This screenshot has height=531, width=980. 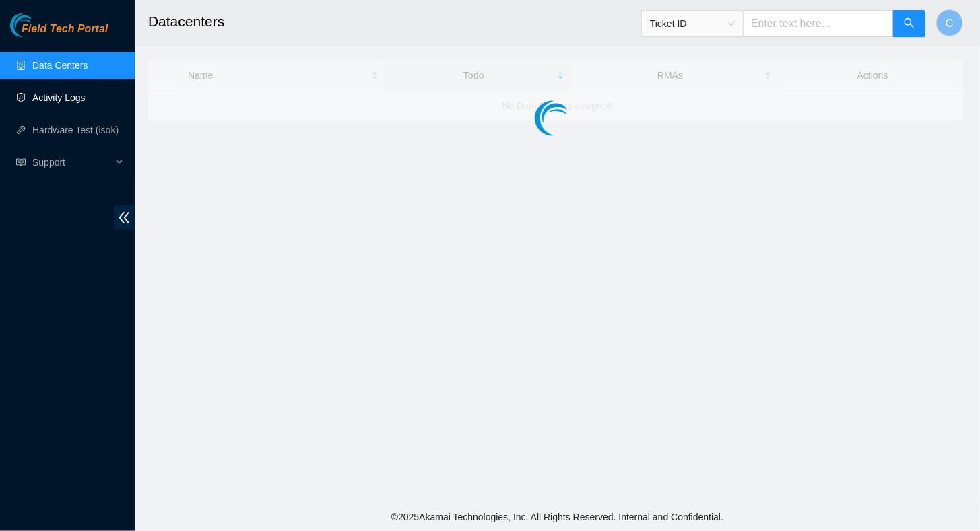 What do you see at coordinates (72, 162) in the screenshot?
I see `span: Support` at bounding box center [72, 162].